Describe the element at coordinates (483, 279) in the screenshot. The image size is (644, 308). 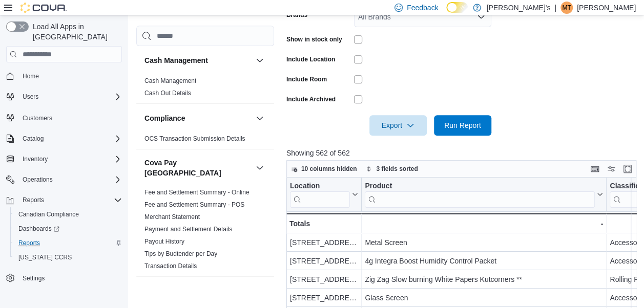
I see `div: Zig Zag Slow burning White Papers Kutcorners **` at that location.